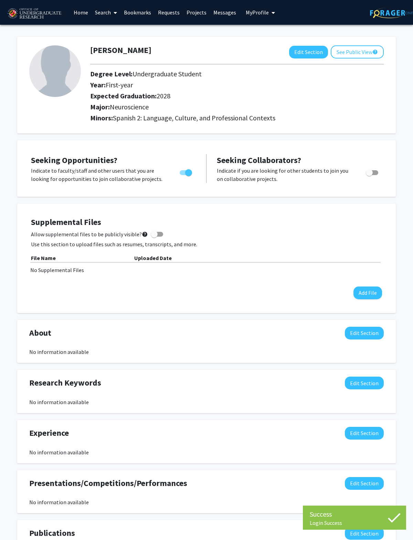 The image size is (413, 540). I want to click on button: Edit About, so click(364, 333).